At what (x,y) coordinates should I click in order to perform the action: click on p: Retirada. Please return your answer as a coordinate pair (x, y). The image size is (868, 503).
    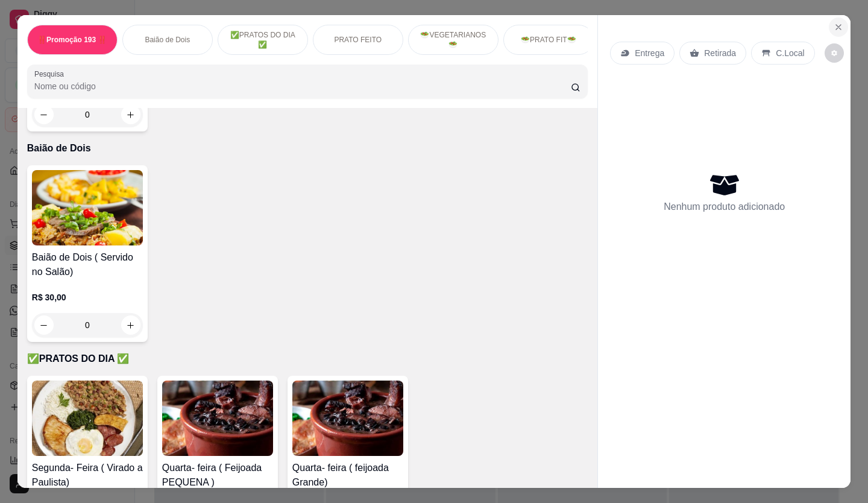
    Looking at the image, I should click on (719, 53).